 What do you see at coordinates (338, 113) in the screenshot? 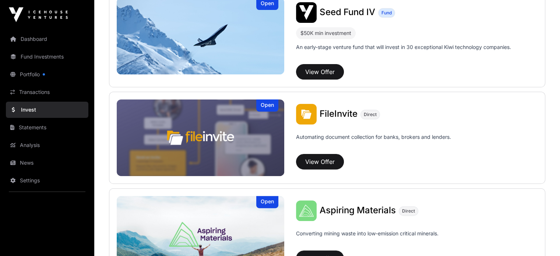
I see `span: FileInvite` at bounding box center [338, 113].